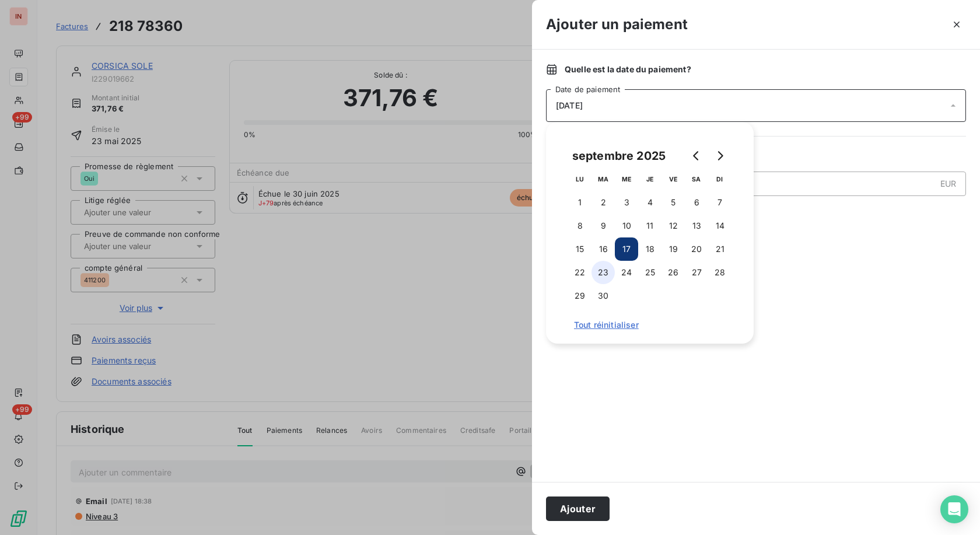  I want to click on button: 1, so click(580, 203).